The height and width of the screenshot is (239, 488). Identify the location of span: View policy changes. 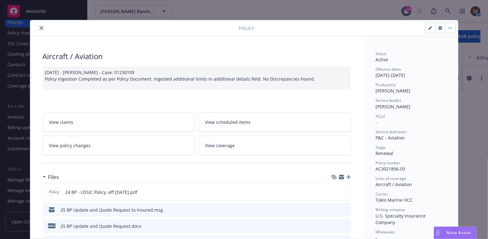
(70, 145).